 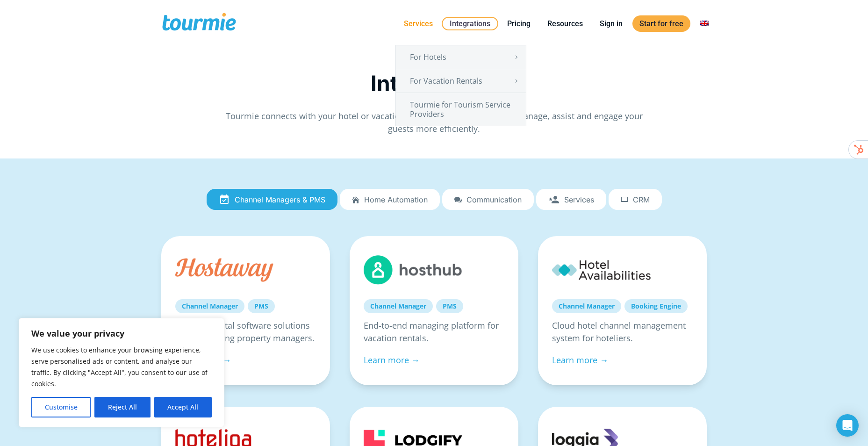 What do you see at coordinates (579, 200) in the screenshot?
I see `span: Services` at bounding box center [579, 200].